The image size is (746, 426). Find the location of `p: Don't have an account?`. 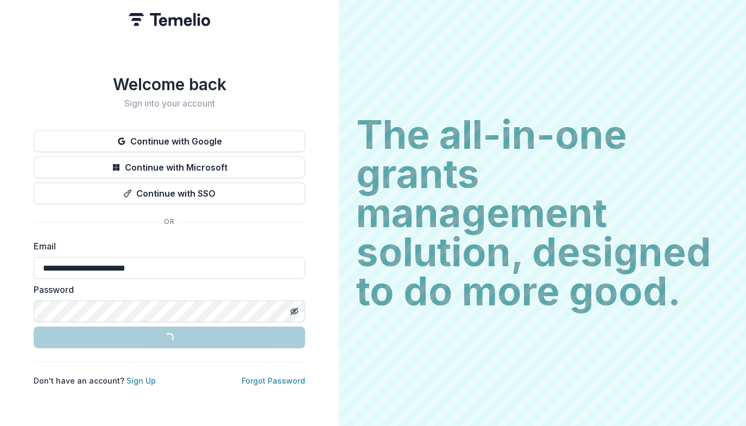

p: Don't have an account? is located at coordinates (94, 380).